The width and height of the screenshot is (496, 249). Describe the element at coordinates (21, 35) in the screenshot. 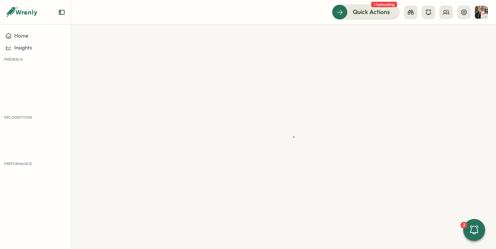

I see `span: Home` at that location.